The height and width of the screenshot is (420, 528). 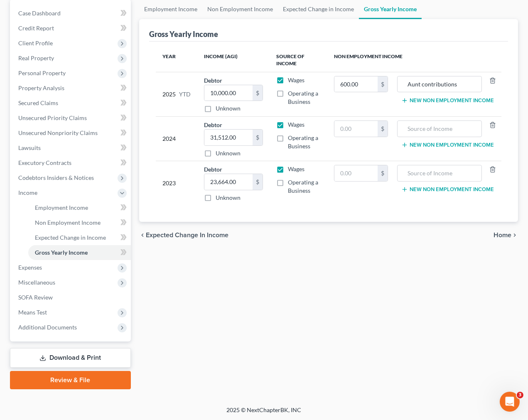 What do you see at coordinates (71, 88) in the screenshot?
I see `a: Property Analysis` at bounding box center [71, 88].